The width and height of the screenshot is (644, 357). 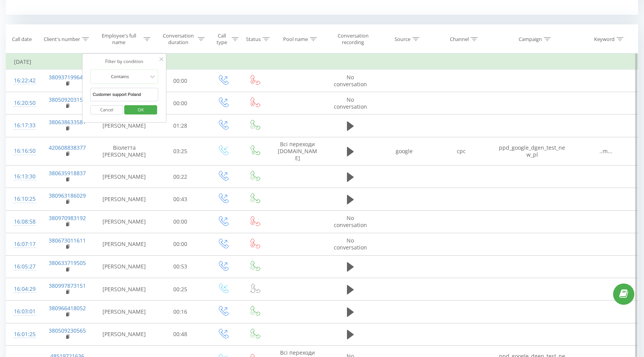 I want to click on a: 380997873151, so click(x=67, y=285).